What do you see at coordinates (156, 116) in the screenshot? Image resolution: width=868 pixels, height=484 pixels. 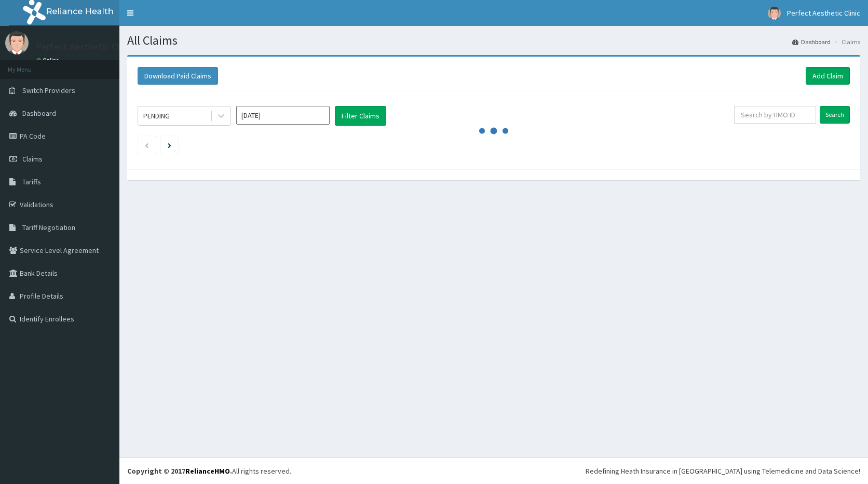 I see `div: PENDING` at bounding box center [156, 116].